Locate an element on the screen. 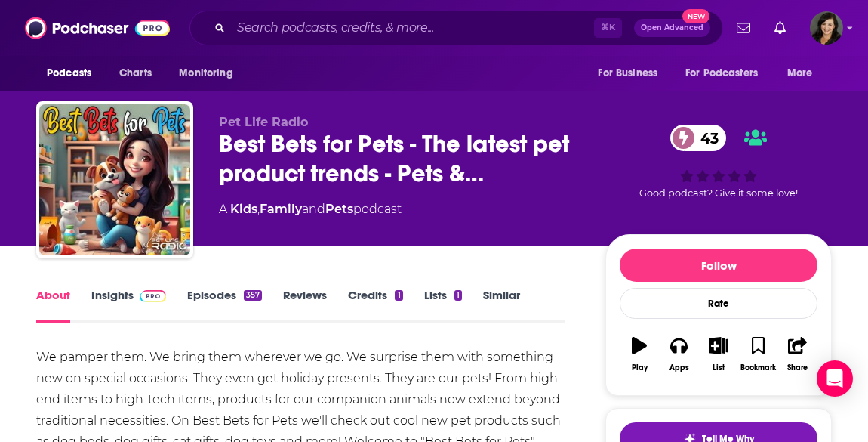 The width and height of the screenshot is (868, 442). a: Pets is located at coordinates (339, 208).